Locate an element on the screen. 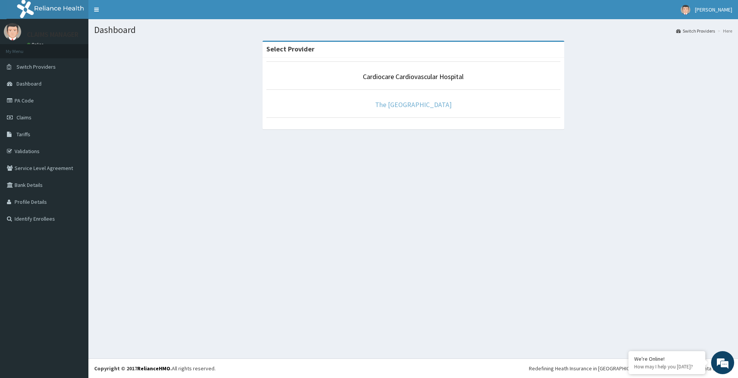 This screenshot has height=378, width=738. a: Cardiocare Cardiovascular Hospital is located at coordinates (413, 76).